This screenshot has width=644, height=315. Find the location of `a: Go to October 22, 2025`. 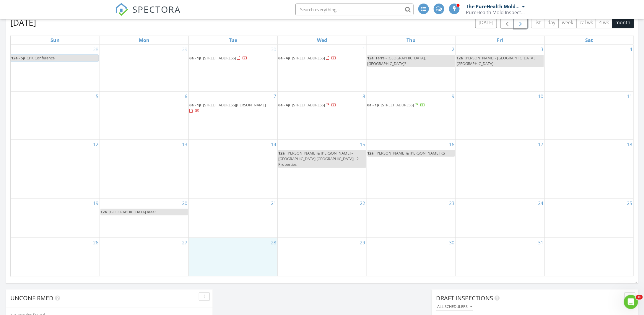

a: Go to October 22, 2025 is located at coordinates (363, 203).